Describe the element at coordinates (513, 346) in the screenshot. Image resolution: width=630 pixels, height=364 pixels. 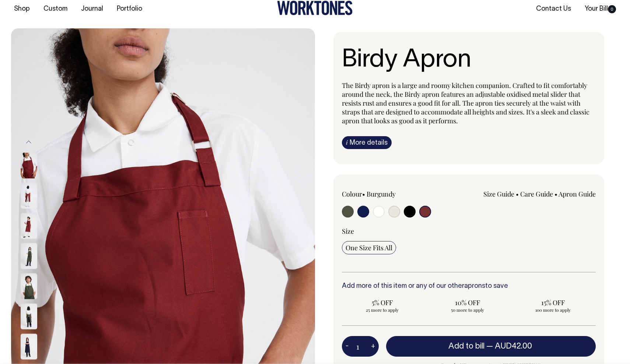
I see `span: AUD42.00` at that location.